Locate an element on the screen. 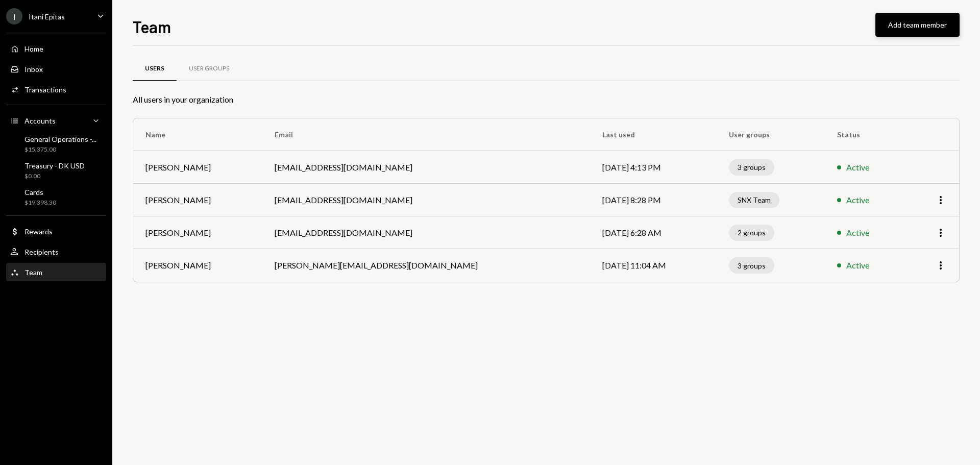 This screenshot has width=980, height=465. div: Accounts is located at coordinates (39, 121).